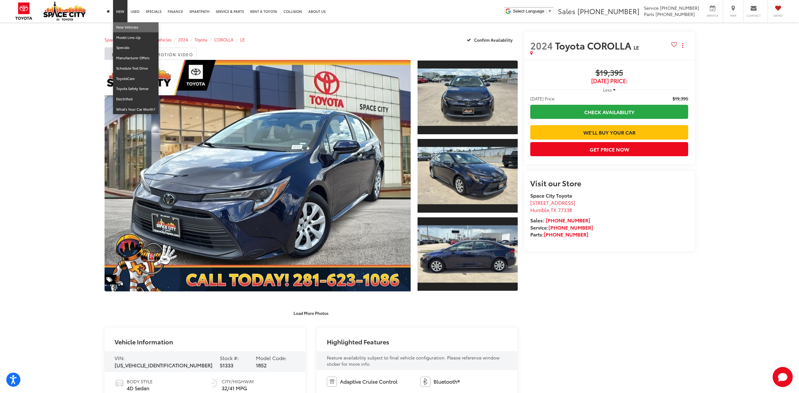 The image size is (799, 393). I want to click on a: 2024, so click(183, 40).